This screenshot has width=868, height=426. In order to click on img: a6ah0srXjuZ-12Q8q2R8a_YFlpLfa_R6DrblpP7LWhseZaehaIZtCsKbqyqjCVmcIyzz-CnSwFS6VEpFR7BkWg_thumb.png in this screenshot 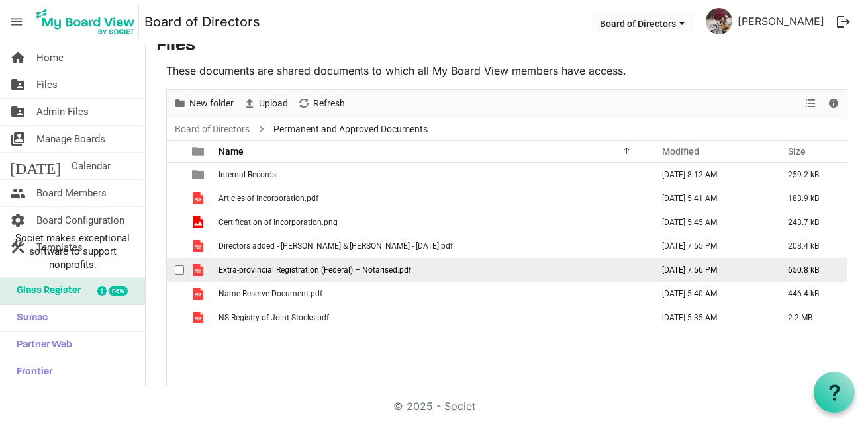, I will do `click(719, 21)`.